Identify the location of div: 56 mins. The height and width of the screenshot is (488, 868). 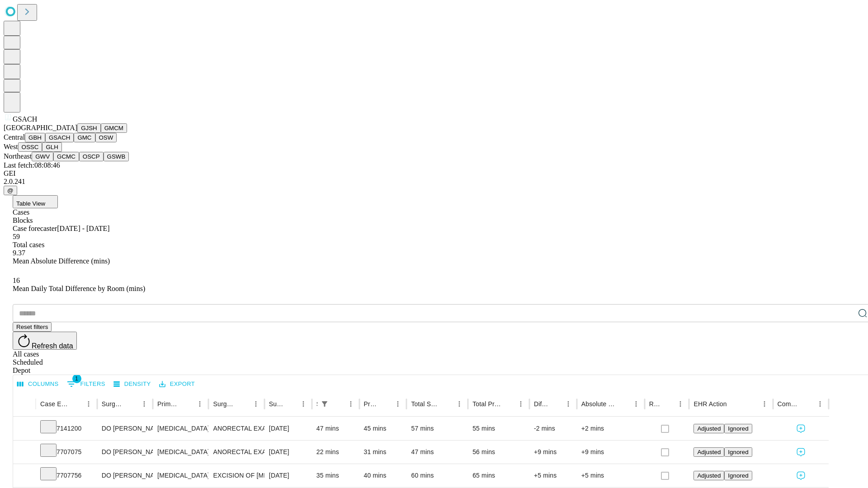
(498, 452).